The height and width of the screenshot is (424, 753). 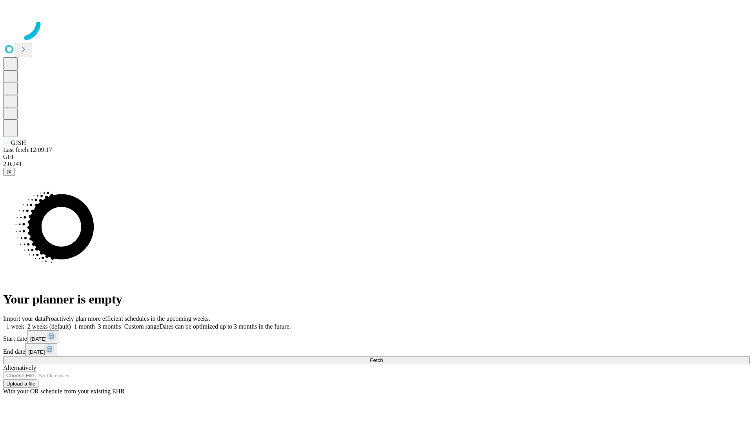 I want to click on span: Fetch, so click(x=376, y=360).